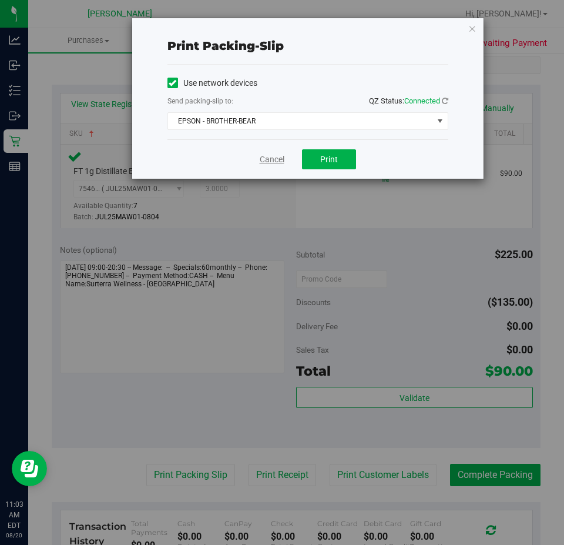 The image size is (564, 545). Describe the element at coordinates (329, 159) in the screenshot. I see `button: Print` at that location.